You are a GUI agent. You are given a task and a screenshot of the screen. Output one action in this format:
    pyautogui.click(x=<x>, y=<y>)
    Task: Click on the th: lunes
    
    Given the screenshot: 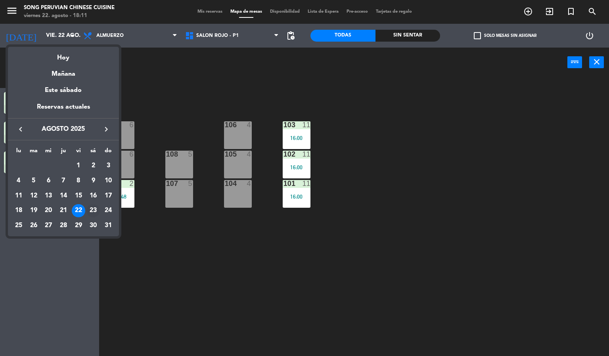 What is the action you would take?
    pyautogui.click(x=19, y=152)
    